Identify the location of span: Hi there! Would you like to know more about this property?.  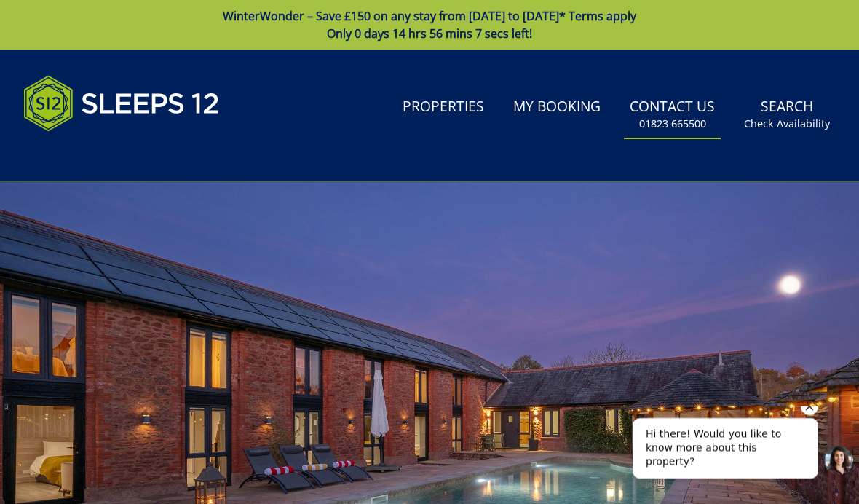
(92, 41).